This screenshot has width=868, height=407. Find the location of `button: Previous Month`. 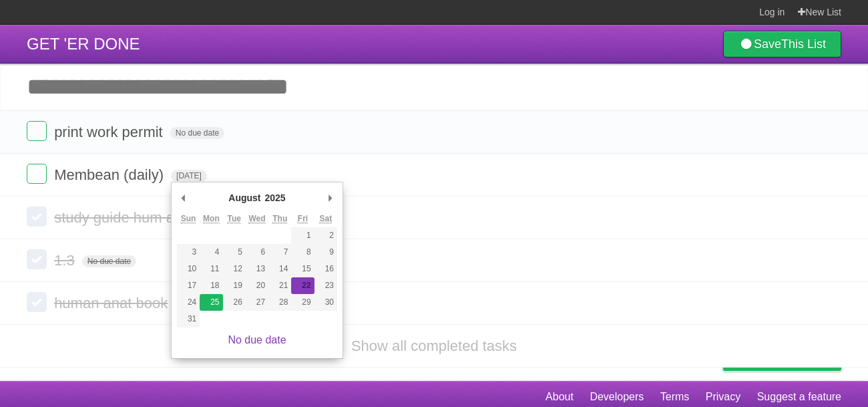

button: Previous Month is located at coordinates (184, 198).